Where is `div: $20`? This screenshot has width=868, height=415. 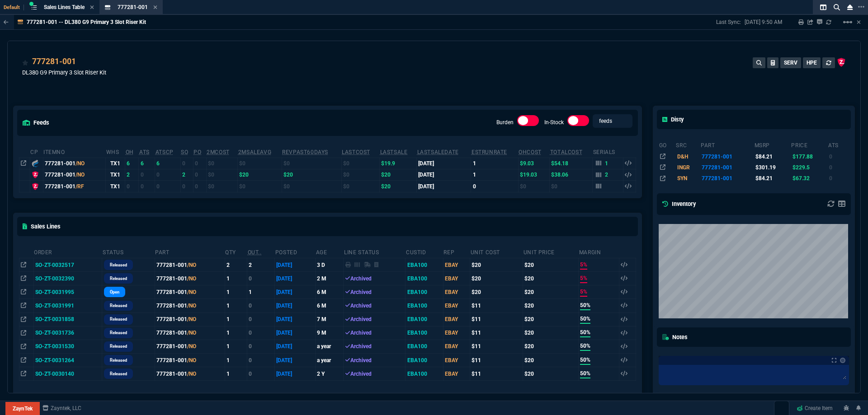 div: $20 is located at coordinates (496, 265).